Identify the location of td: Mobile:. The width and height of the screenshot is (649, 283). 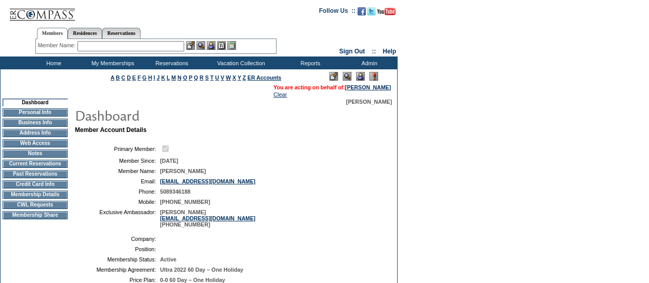
(118, 202).